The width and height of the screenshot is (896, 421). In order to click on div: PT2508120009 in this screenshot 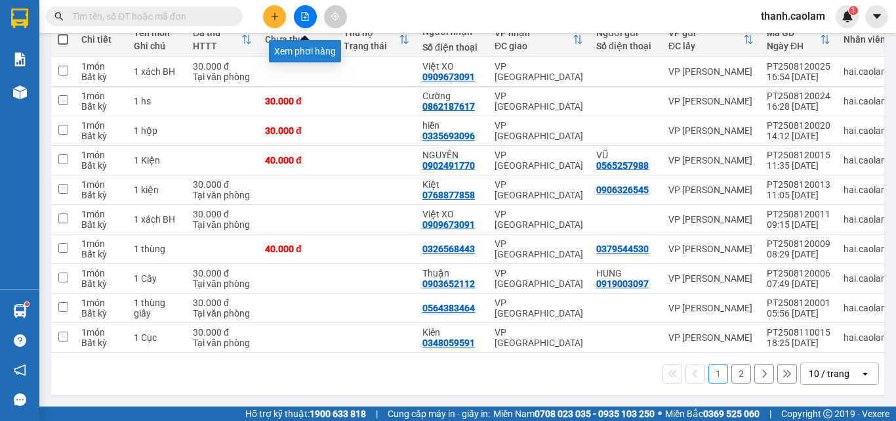, I will do `click(799, 243)`.